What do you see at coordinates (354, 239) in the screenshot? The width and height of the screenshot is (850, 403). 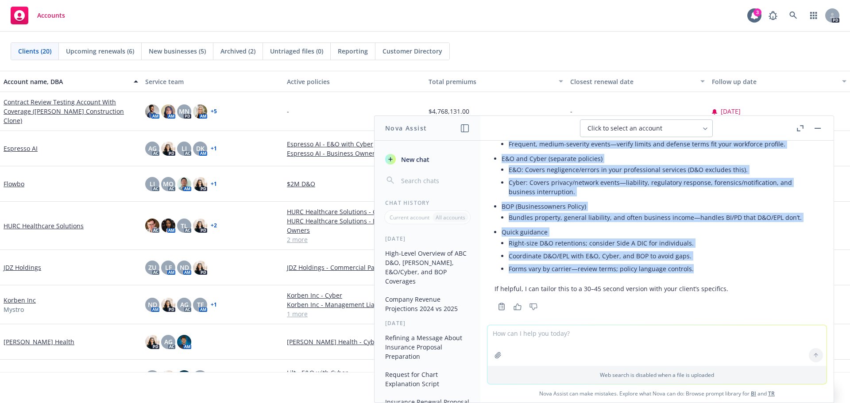 I see `a: 2 more` at bounding box center [354, 239].